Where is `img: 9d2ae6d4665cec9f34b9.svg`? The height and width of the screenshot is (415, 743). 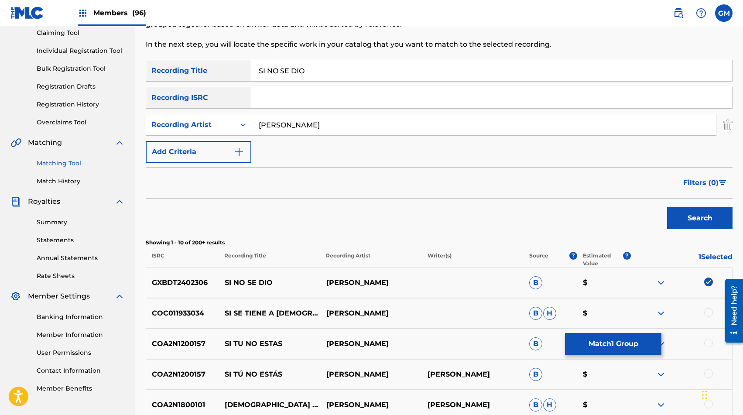
img: 9d2ae6d4665cec9f34b9.svg is located at coordinates (239, 152).